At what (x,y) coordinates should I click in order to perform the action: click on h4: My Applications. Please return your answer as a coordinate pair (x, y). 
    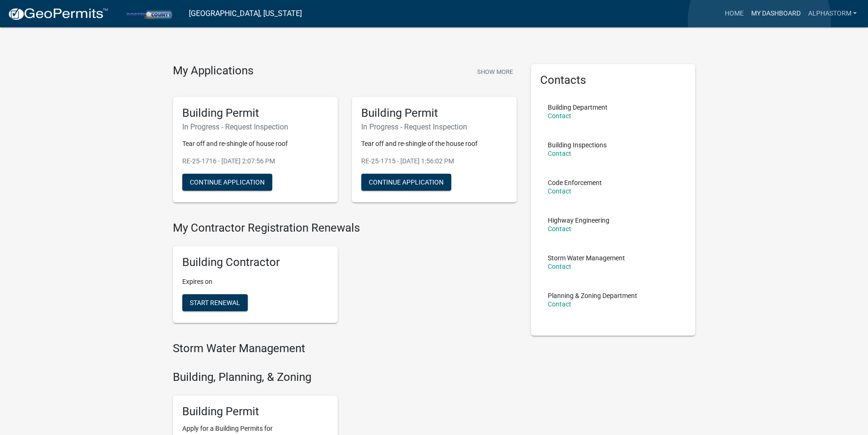
    Looking at the image, I should click on (213, 71).